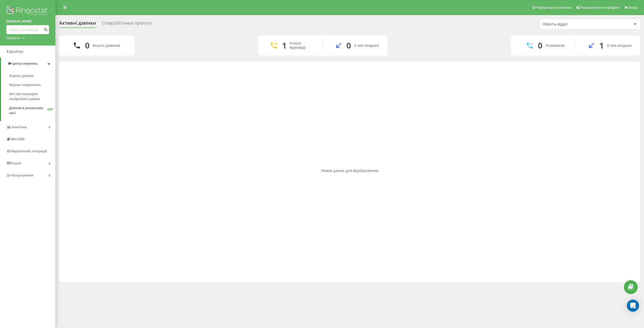 This screenshot has height=328, width=644. Describe the element at coordinates (600, 7) in the screenshot. I see `span: Налаштування профілю` at that location.